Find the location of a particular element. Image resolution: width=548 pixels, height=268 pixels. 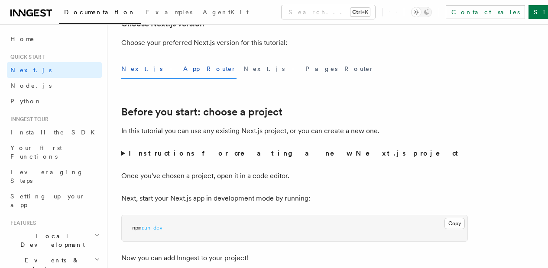

span: AgentKit is located at coordinates (226, 12).